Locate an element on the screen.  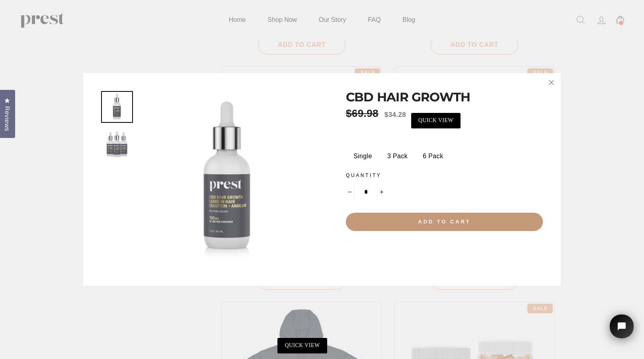
button: Add to cart is located at coordinates (444, 222).